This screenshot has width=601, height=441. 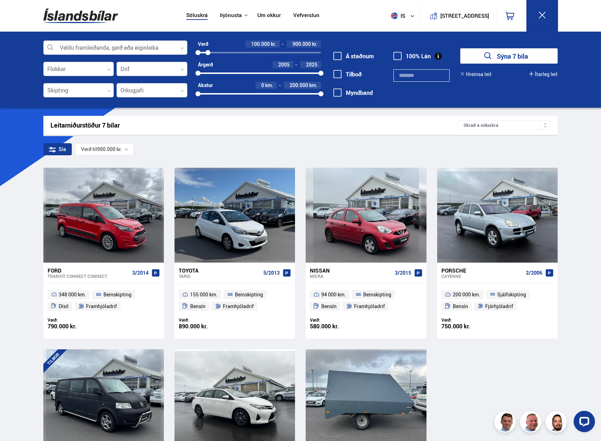 I want to click on div: Akstur, so click(x=205, y=85).